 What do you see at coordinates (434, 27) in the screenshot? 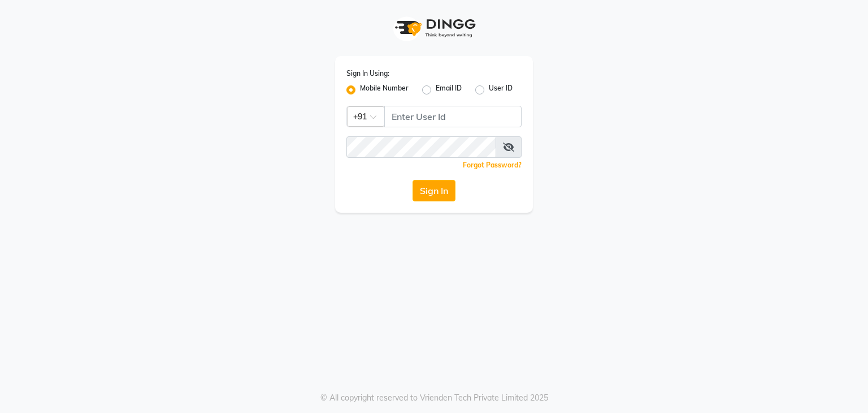
I see `img: logo1.svg` at bounding box center [434, 27].